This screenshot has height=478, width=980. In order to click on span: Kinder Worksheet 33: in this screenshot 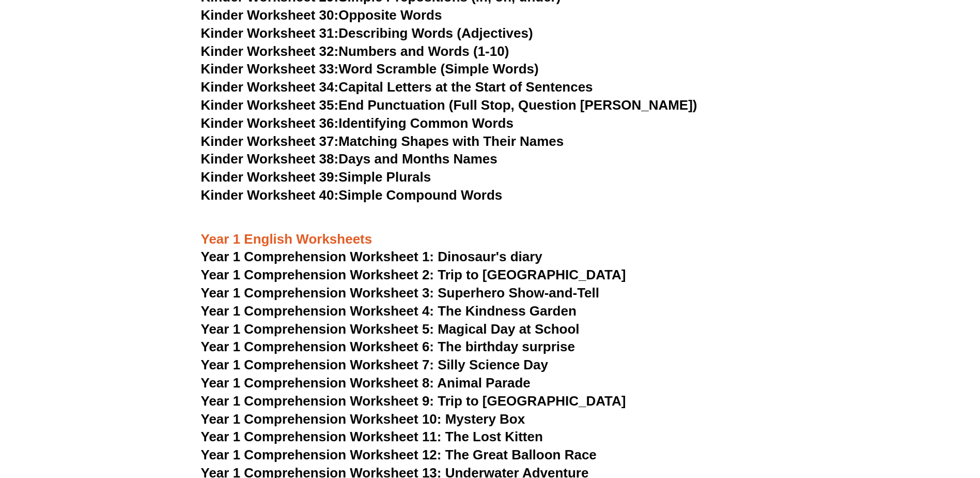, I will do `click(270, 69)`.